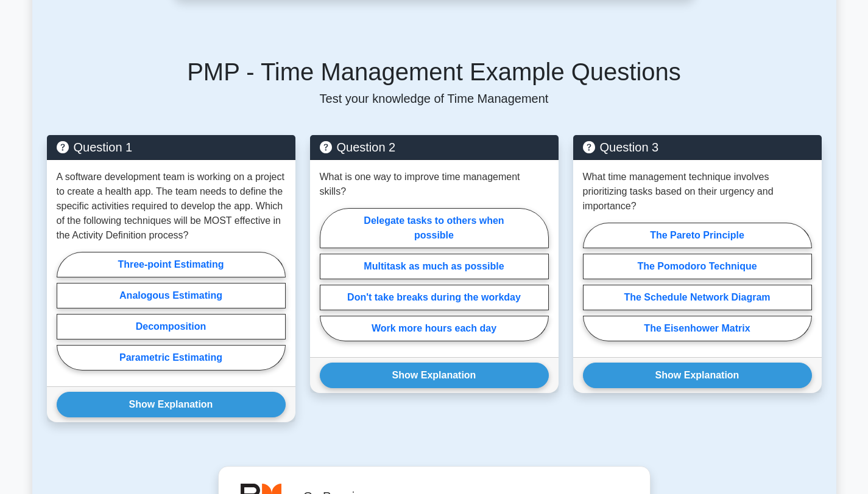 The width and height of the screenshot is (868, 494). What do you see at coordinates (435, 147) in the screenshot?
I see `h5: Question 2` at bounding box center [435, 147].